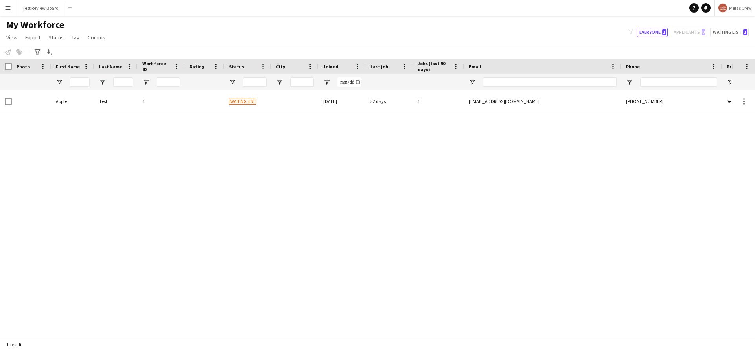  What do you see at coordinates (35, 25) in the screenshot?
I see `span: My Workforce` at bounding box center [35, 25].